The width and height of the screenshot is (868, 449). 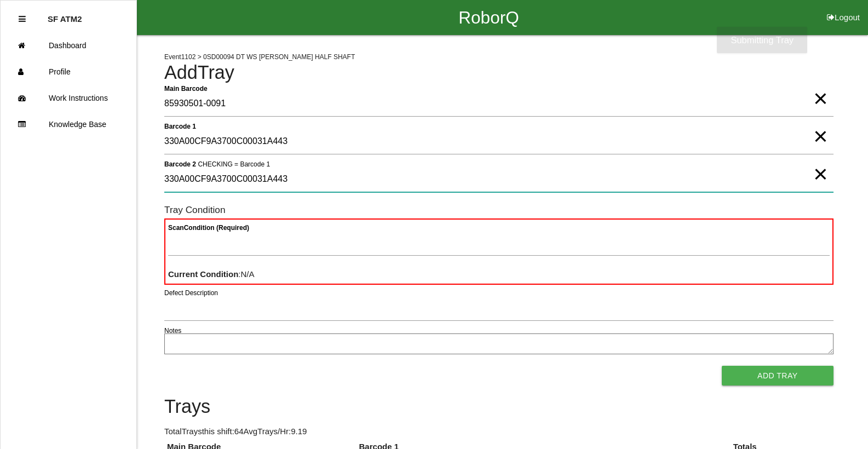 What do you see at coordinates (68, 98) in the screenshot?
I see `a: Work Instructions` at bounding box center [68, 98].